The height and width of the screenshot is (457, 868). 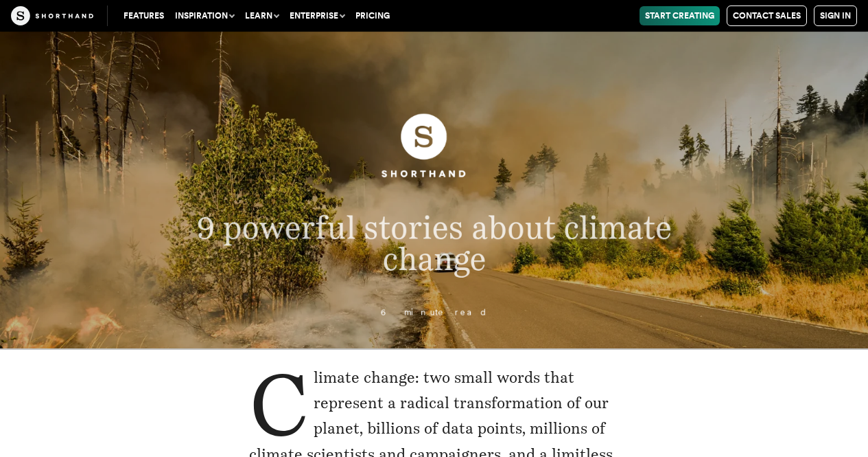 What do you see at coordinates (679, 15) in the screenshot?
I see `a: Start Creating` at bounding box center [679, 15].